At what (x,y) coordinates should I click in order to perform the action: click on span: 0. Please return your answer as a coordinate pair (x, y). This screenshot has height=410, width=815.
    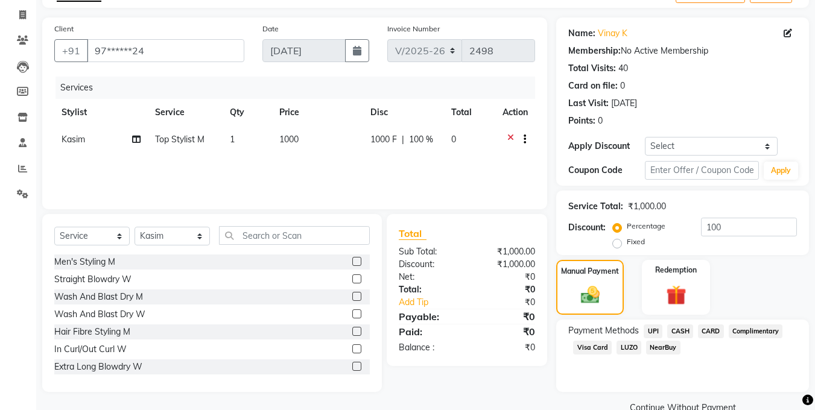
    Looking at the image, I should click on (453, 139).